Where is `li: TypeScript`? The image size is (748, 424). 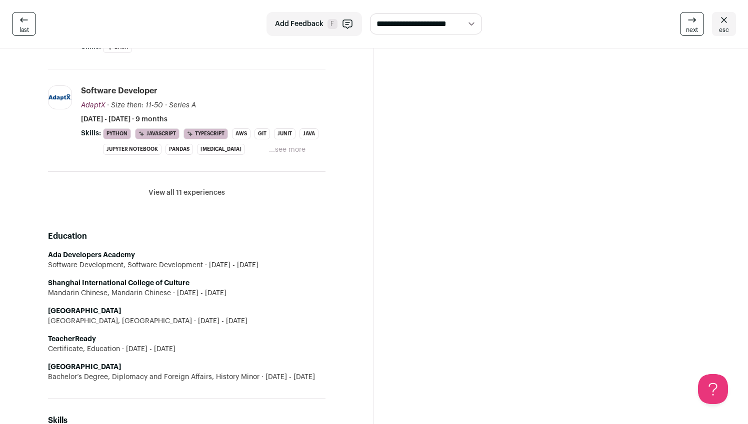 li: TypeScript is located at coordinates (205, 134).